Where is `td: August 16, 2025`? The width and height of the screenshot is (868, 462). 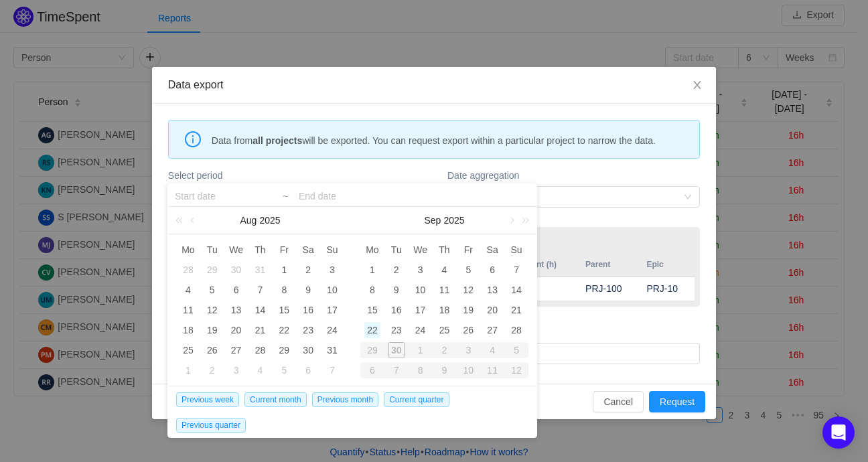 td: August 16, 2025 is located at coordinates (308, 310).